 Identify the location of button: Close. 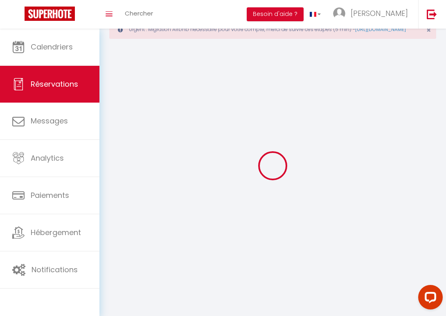
(429, 30).